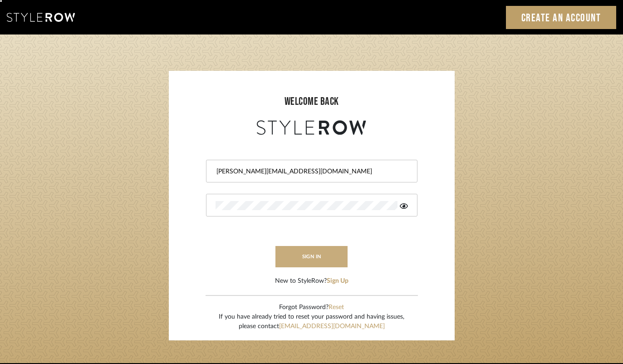 Image resolution: width=623 pixels, height=364 pixels. Describe the element at coordinates (337, 281) in the screenshot. I see `button: Sign Up` at that location.